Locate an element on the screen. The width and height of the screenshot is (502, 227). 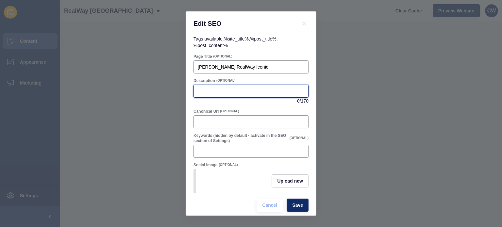
label: Keywords (hidden by default - activate in the SEO section of Settings) is located at coordinates (241, 138).